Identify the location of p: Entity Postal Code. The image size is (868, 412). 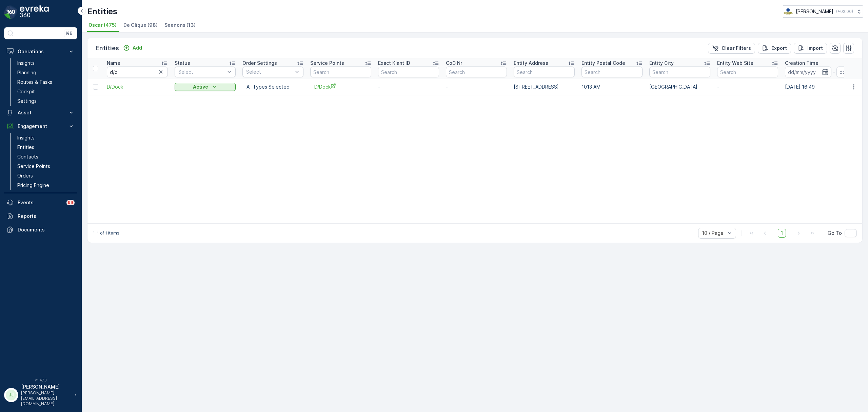
(603, 63).